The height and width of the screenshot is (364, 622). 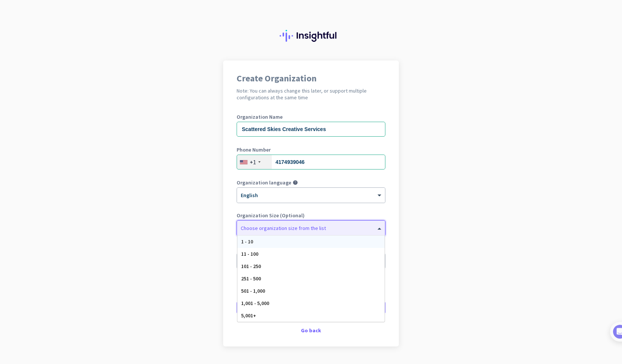 I want to click on span: 1 - 10, so click(x=247, y=241).